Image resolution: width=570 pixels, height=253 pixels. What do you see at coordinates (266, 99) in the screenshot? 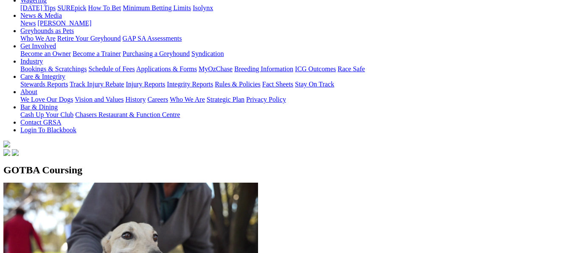
I see `a: Privacy Policy` at bounding box center [266, 99].